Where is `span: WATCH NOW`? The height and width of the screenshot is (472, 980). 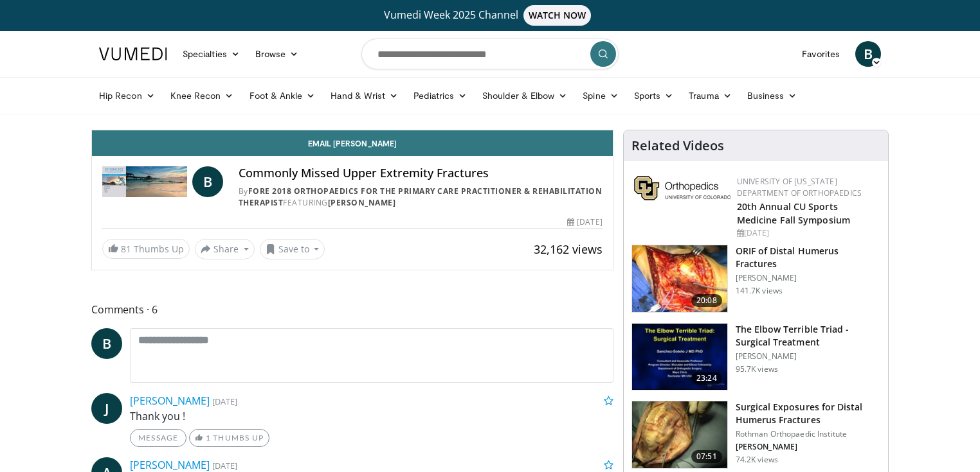 span: WATCH NOW is located at coordinates (558, 15).